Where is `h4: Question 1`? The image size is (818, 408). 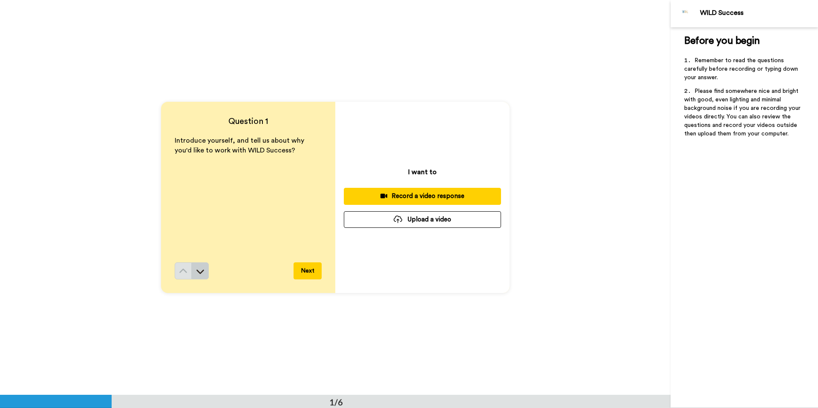
h4: Question 1 is located at coordinates (248, 121).